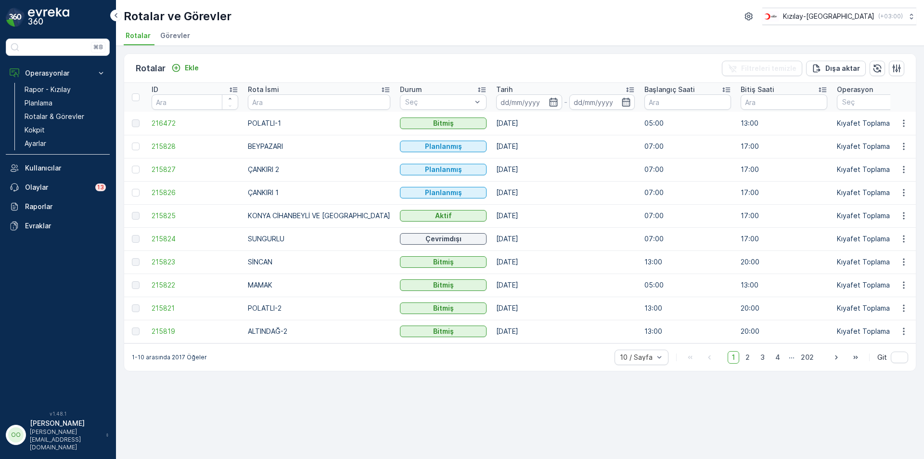 The width and height of the screenshot is (924, 459). Describe the element at coordinates (784, 308) in the screenshot. I see `td: 20:00` at that location.